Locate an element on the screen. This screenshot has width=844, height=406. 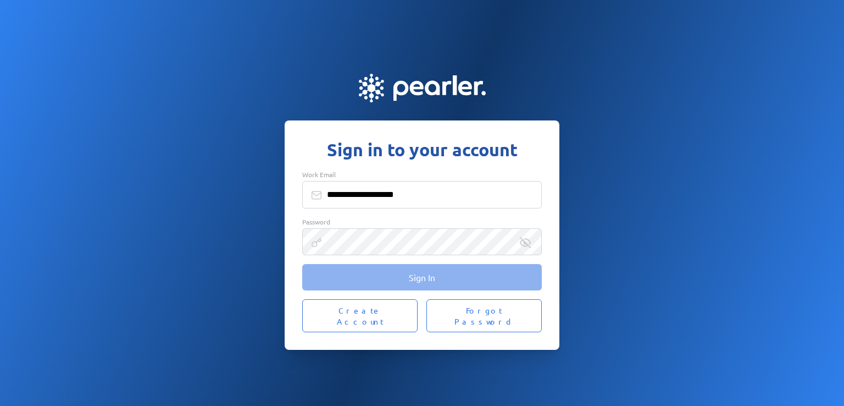
h1: Sign in to your account is located at coordinates (422, 150).